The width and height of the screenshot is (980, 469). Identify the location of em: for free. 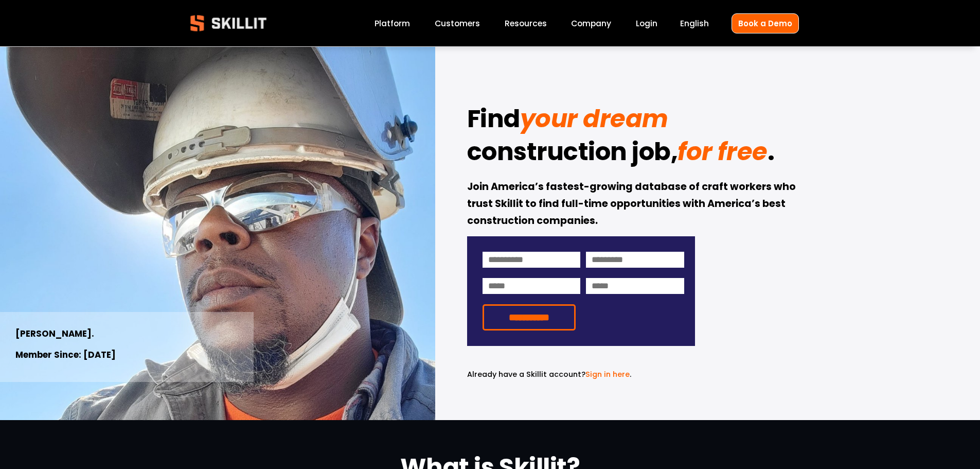
(722, 151).